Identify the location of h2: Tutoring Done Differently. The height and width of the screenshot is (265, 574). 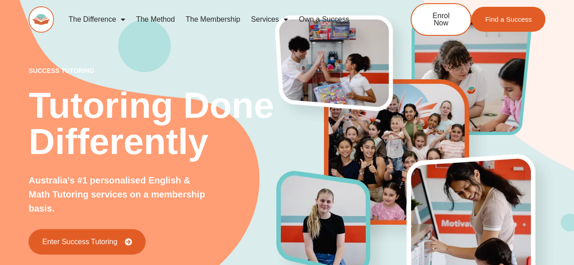
(152, 124).